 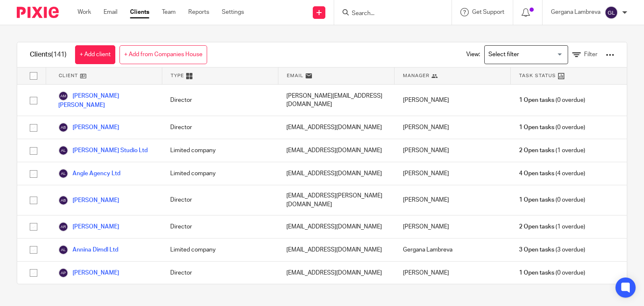 I want to click on input: Search for option, so click(x=524, y=55).